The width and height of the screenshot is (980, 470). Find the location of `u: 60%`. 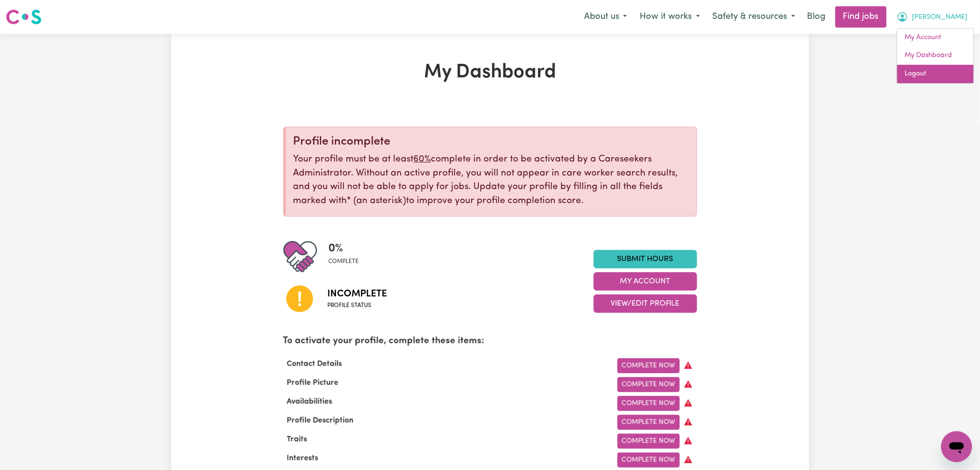

u: 60% is located at coordinates (422, 159).